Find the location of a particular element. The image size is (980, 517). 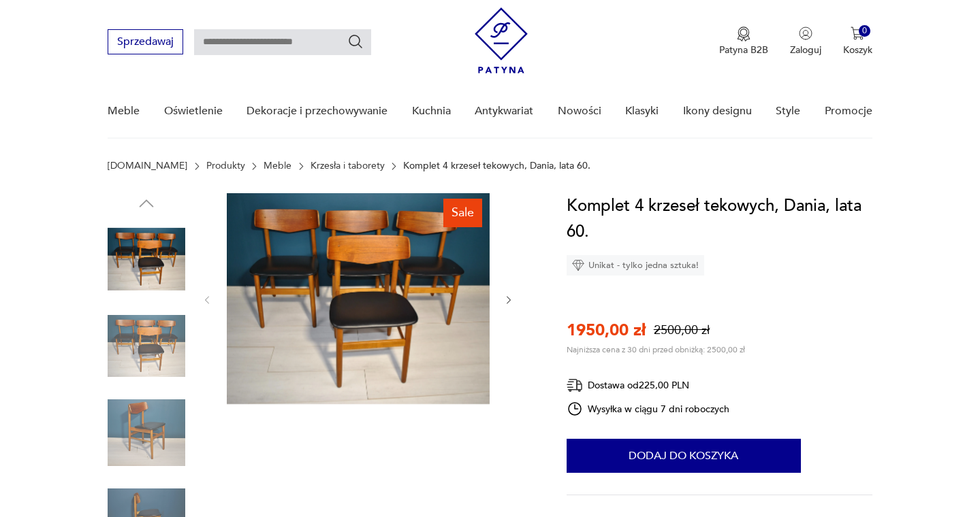

img: Ikona koszyka is located at coordinates (857, 33).